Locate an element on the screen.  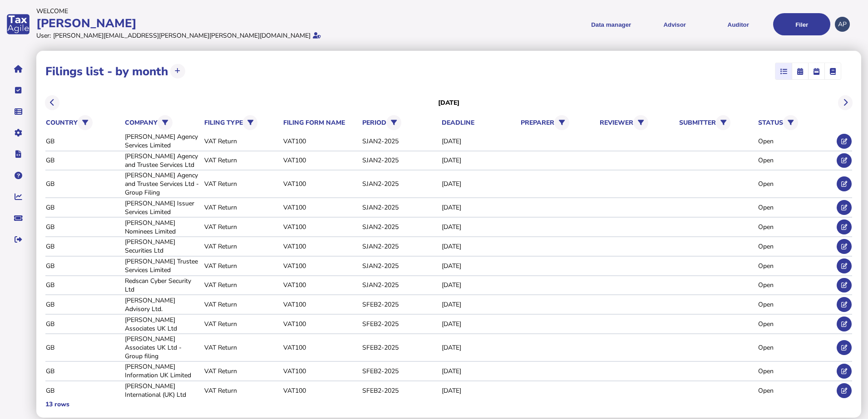
i: Email verified is located at coordinates (317, 36).